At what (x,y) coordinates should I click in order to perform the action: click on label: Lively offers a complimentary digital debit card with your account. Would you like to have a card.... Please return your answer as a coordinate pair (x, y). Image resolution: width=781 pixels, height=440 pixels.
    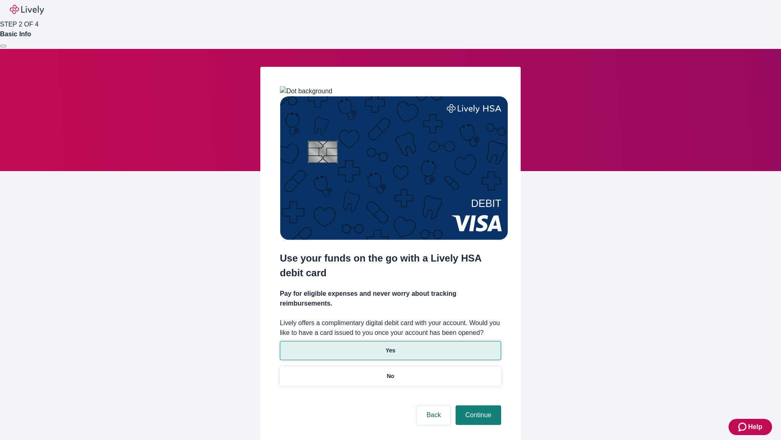
    Looking at the image, I should click on (391, 328).